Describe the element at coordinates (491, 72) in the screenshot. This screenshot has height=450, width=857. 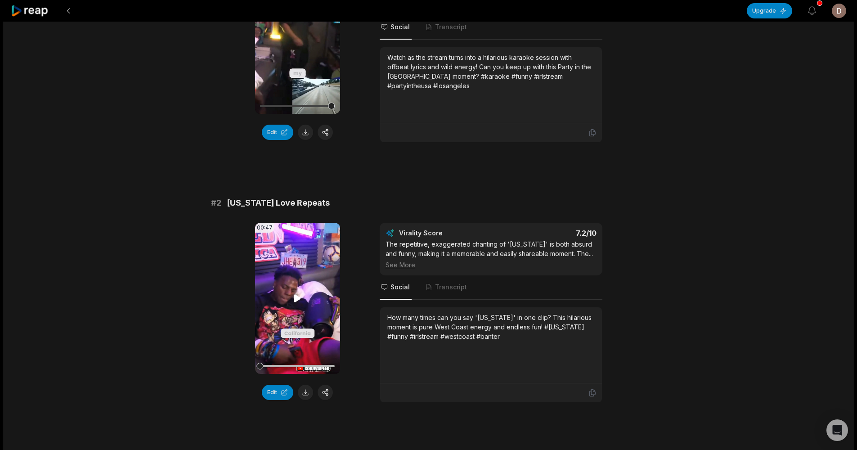
I see `div: Watch as the stream turns into a hilarious karaoke session with offbeat lyrics and wild energy! C...` at that location.